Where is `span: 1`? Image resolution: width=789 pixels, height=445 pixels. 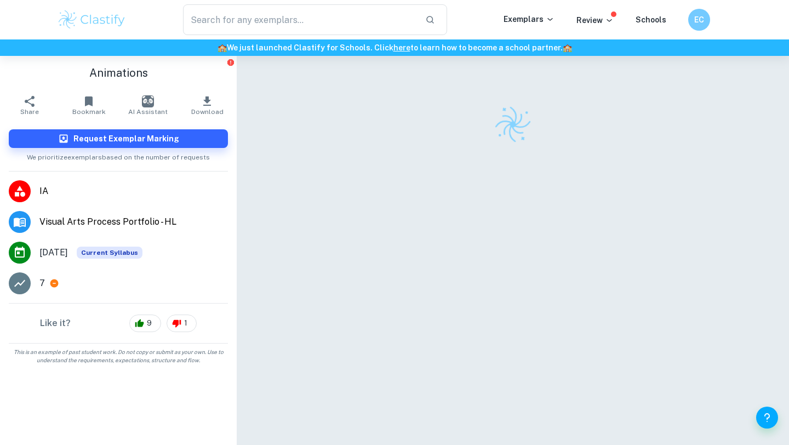 span: 1 is located at coordinates (186, 323).